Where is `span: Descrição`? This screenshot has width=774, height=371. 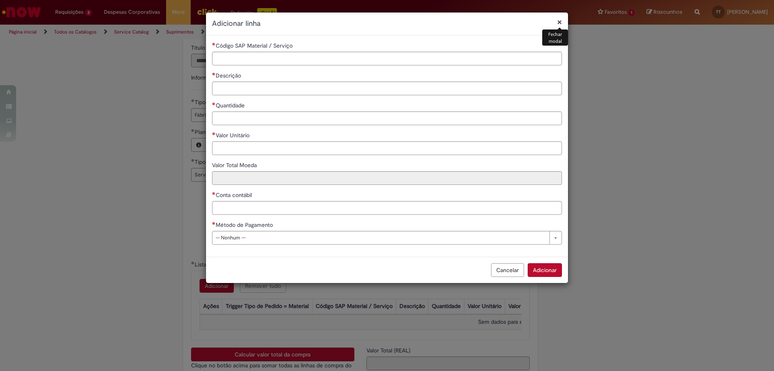 span: Descrição is located at coordinates (229, 75).